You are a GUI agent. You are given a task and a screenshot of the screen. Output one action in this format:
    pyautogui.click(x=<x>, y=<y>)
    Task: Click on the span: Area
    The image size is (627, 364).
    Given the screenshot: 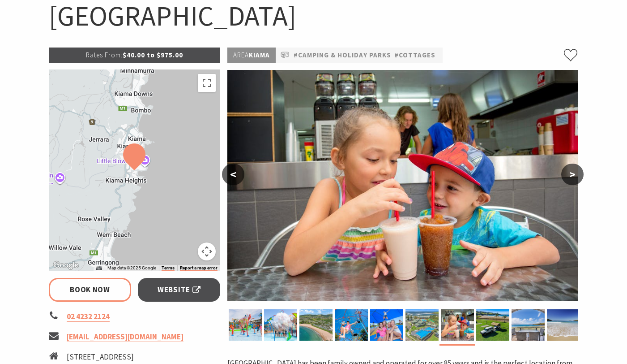 What is the action you would take?
    pyautogui.click(x=241, y=55)
    